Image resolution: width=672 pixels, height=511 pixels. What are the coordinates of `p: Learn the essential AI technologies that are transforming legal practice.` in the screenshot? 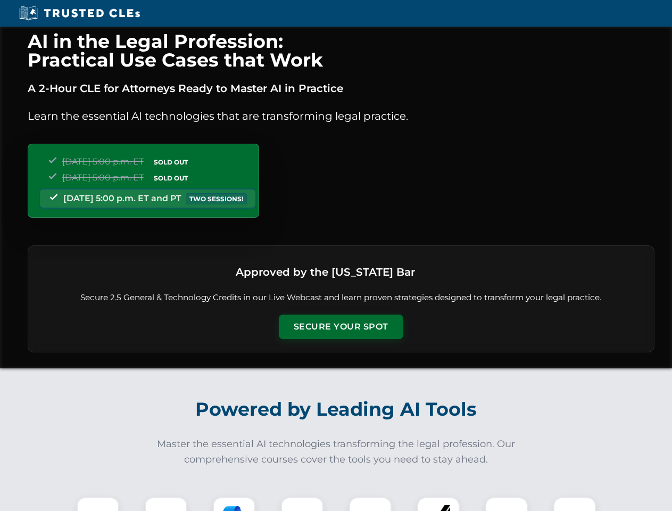 It's located at (341, 116).